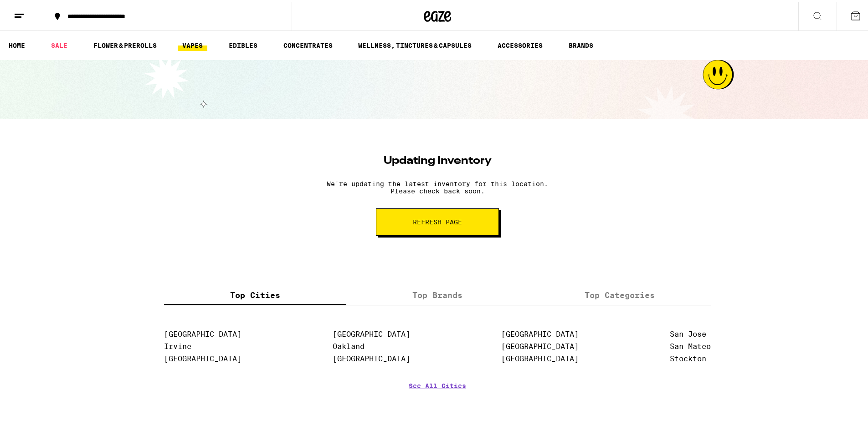  What do you see at coordinates (243, 44) in the screenshot?
I see `a: EDIBLES` at bounding box center [243, 44].